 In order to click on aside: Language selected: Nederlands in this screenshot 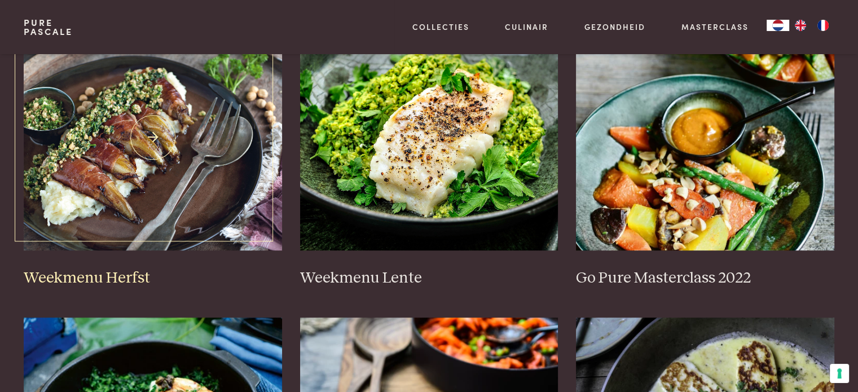, I will do `click(801, 25)`.